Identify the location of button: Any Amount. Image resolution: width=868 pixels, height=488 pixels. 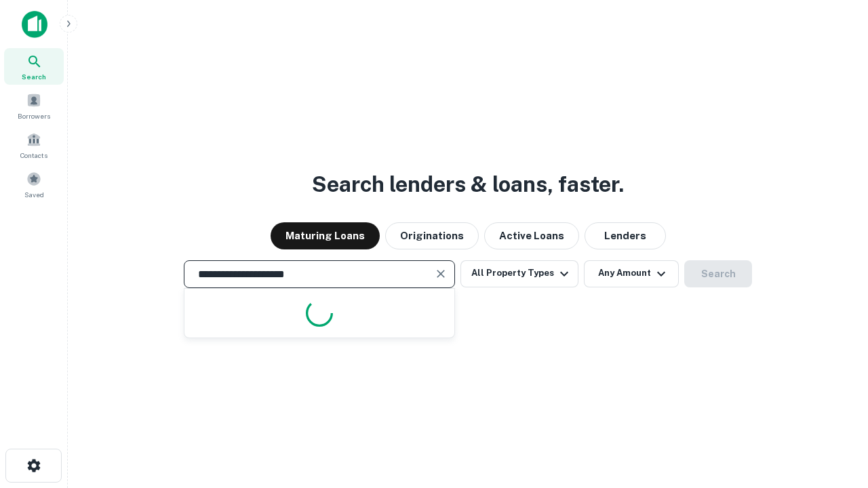
(632, 274).